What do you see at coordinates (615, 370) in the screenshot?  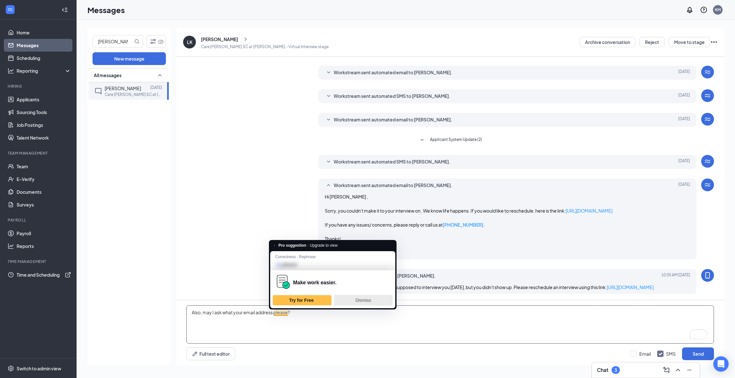 I see `div: 3` at bounding box center [615, 370].